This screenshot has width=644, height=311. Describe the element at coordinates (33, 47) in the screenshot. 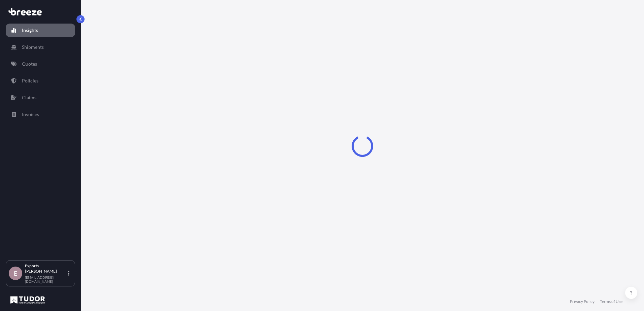

I see `p: Shipments` at that location.